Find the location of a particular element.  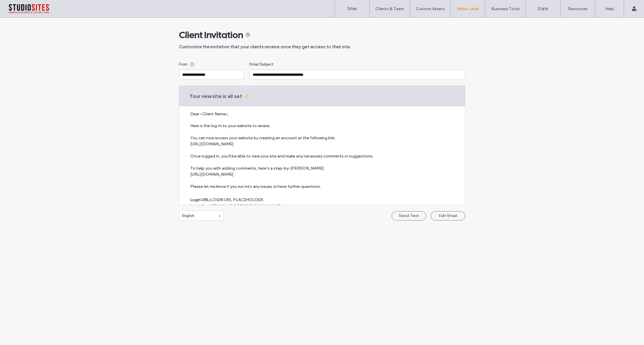

label: Stats is located at coordinates (543, 9).